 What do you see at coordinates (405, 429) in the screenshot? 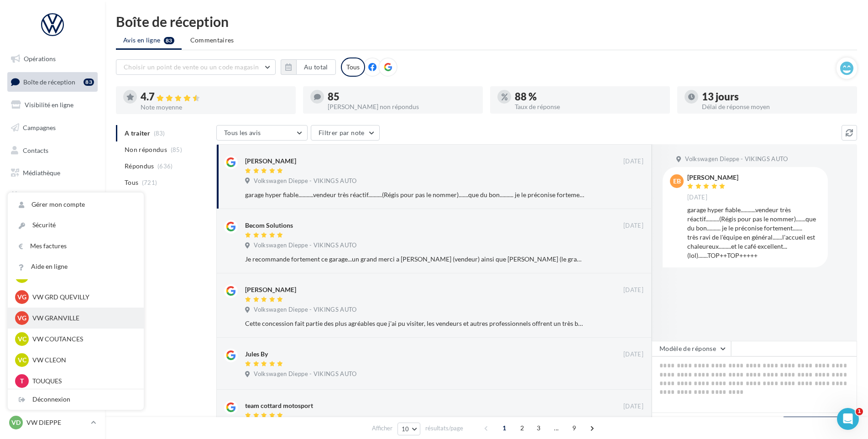
I see `span: 10` at bounding box center [405, 429].